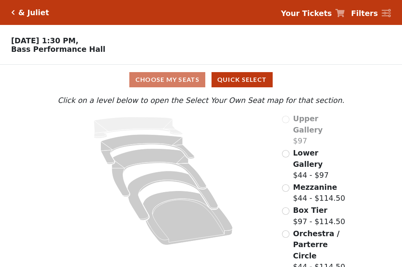  I want to click on label: $44 - $114.50, so click(319, 192).